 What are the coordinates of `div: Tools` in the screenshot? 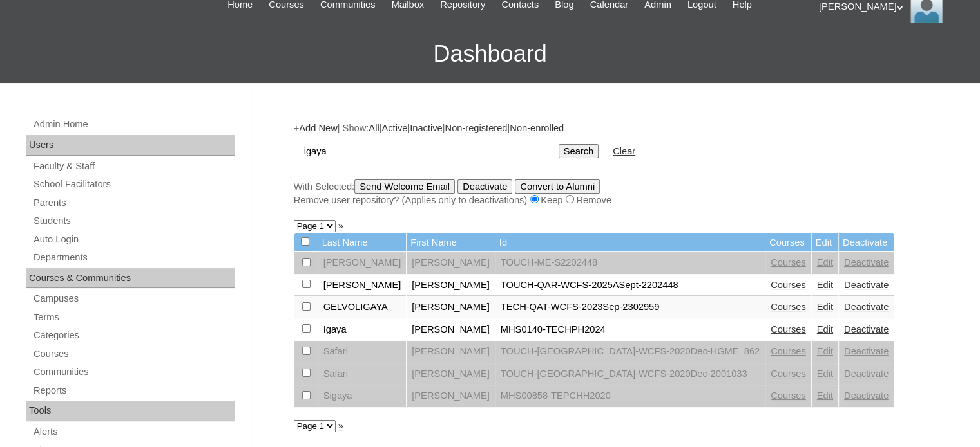 It's located at (130, 411).